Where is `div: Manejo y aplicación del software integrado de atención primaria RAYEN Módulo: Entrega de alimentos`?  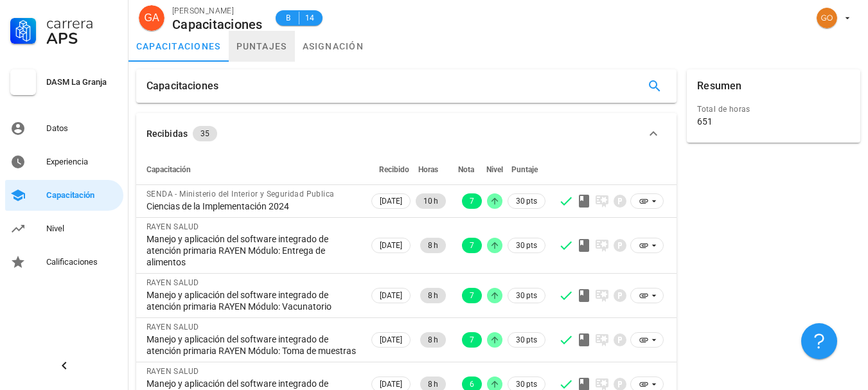 div: Manejo y aplicación del software integrado de atención primaria RAYEN Módulo: Entrega de alimentos is located at coordinates (253, 251).